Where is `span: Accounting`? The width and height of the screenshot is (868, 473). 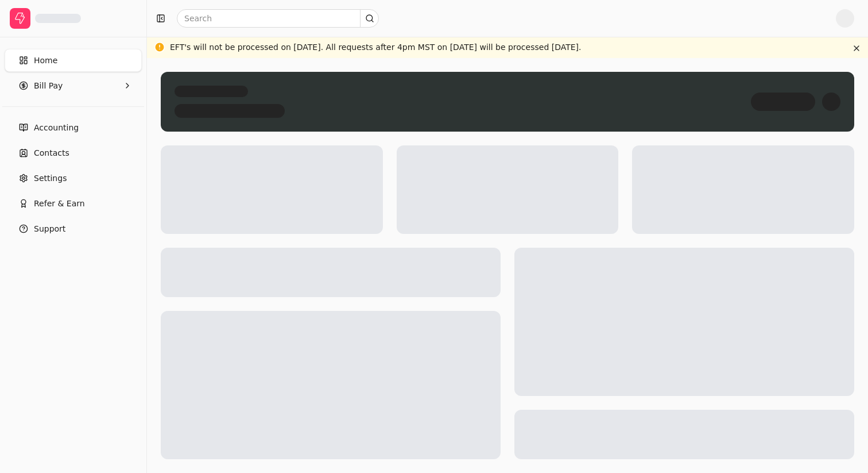
span: Accounting is located at coordinates (56, 128).